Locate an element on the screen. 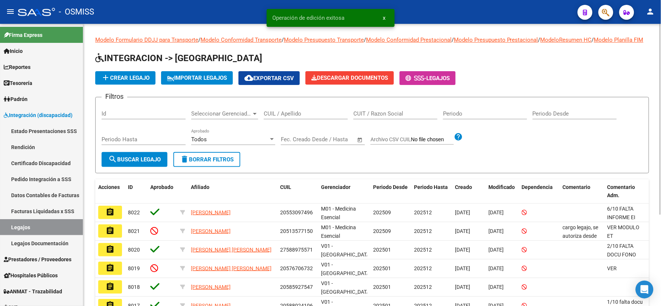 The height and width of the screenshot is (306, 661). span: Descargar Documentos is located at coordinates (350, 78).